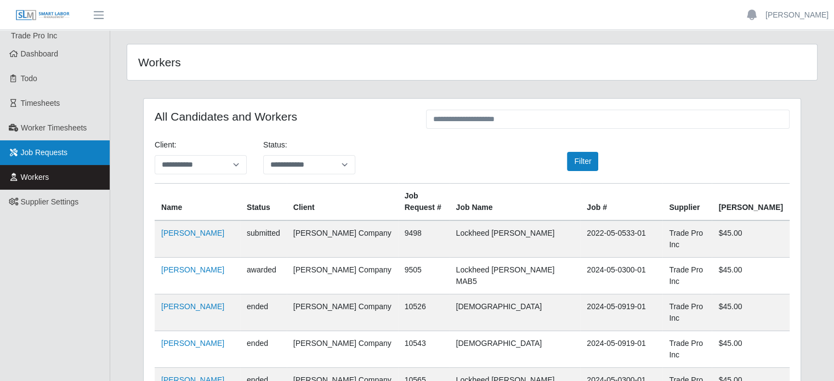 This screenshot has height=381, width=834. Describe the element at coordinates (197, 202) in the screenshot. I see `th: Name` at that location.